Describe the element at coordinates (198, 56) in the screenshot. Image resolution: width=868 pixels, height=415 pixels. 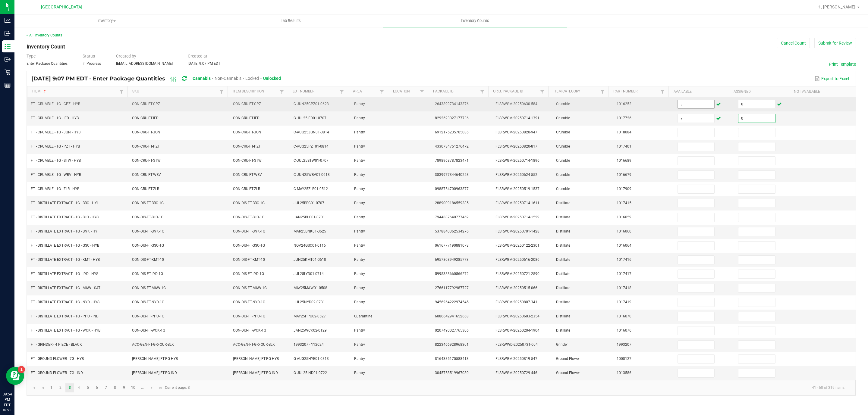
I see `span: Created at` at that location.